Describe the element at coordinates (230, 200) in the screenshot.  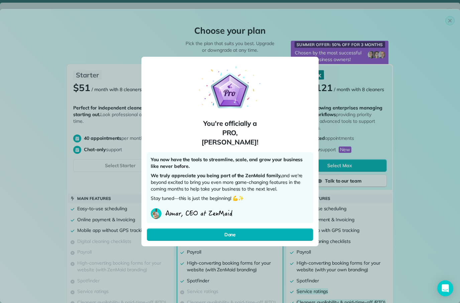
I see `p: Stay tuned—this is just the beginning! 💪✨` at that location.